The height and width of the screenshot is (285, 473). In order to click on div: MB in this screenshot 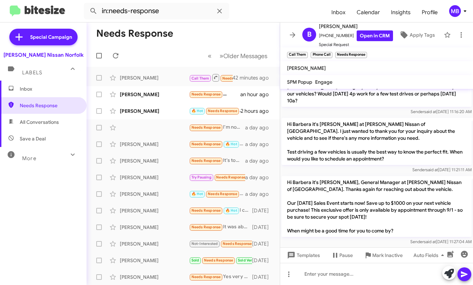, I will do `click(455, 11)`.